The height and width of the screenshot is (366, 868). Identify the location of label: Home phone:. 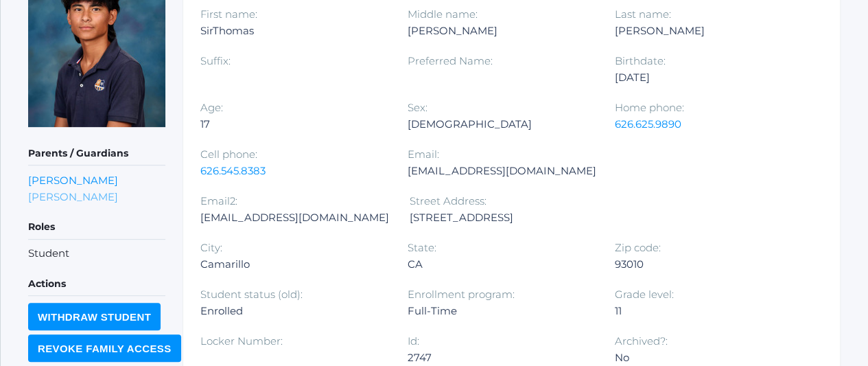
(650, 107).